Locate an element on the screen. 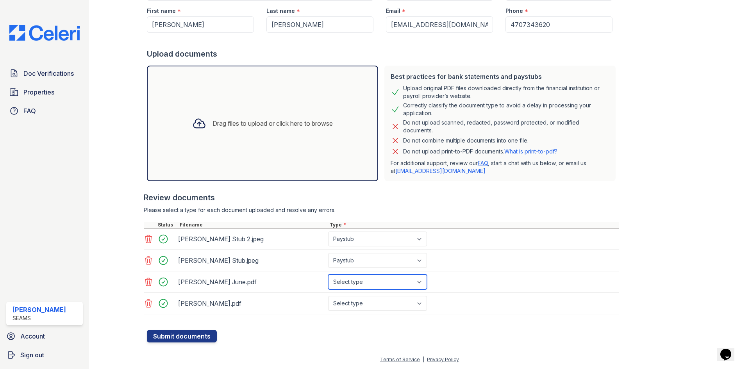 The width and height of the screenshot is (750, 369). div: Filename is located at coordinates (253, 225).